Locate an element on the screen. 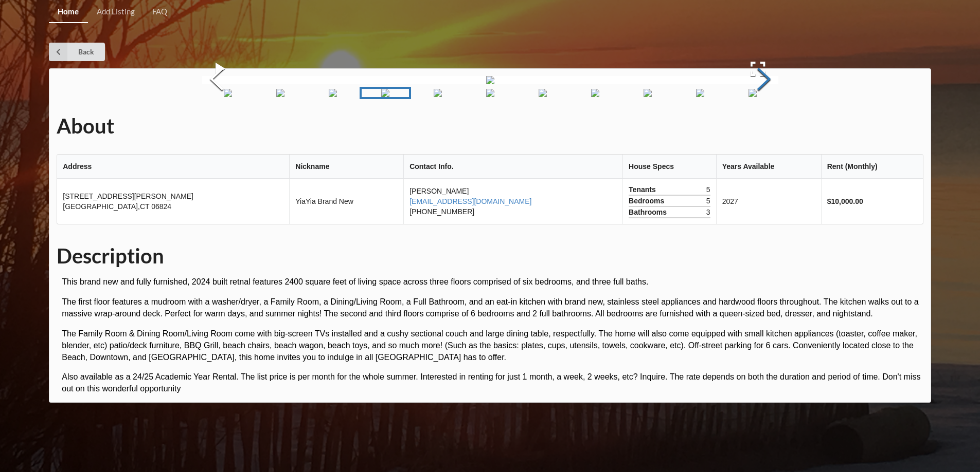 This screenshot has height=472, width=980. button: Next Slide is located at coordinates (764, 81).